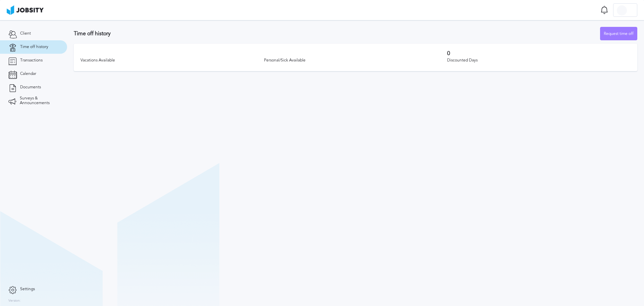  I want to click on div: Request time off, so click(618, 34).